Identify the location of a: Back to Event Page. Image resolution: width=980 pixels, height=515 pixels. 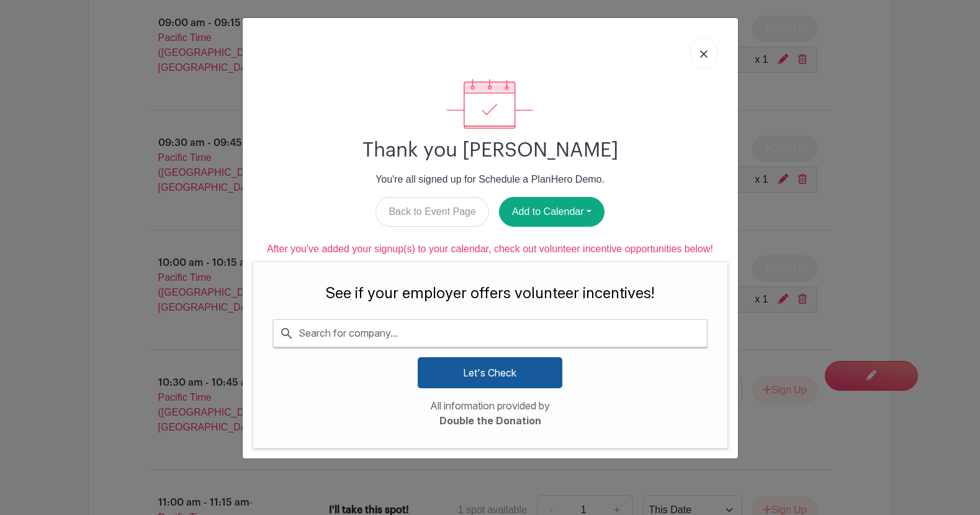
(432, 212).